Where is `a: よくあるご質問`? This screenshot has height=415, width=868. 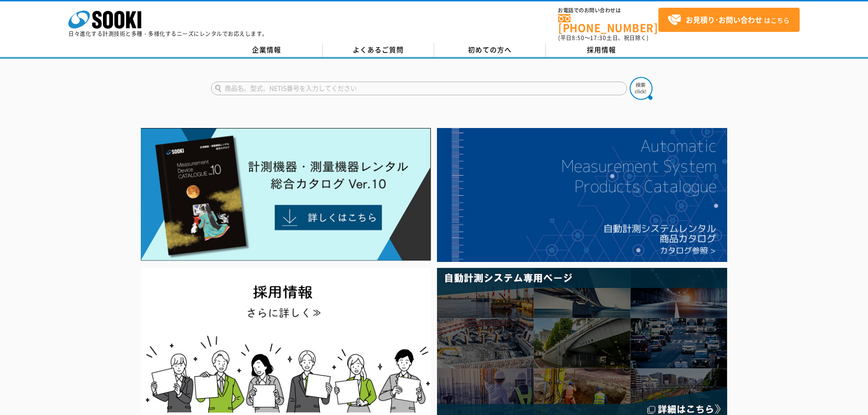
a: よくあるご質問 is located at coordinates (378, 50).